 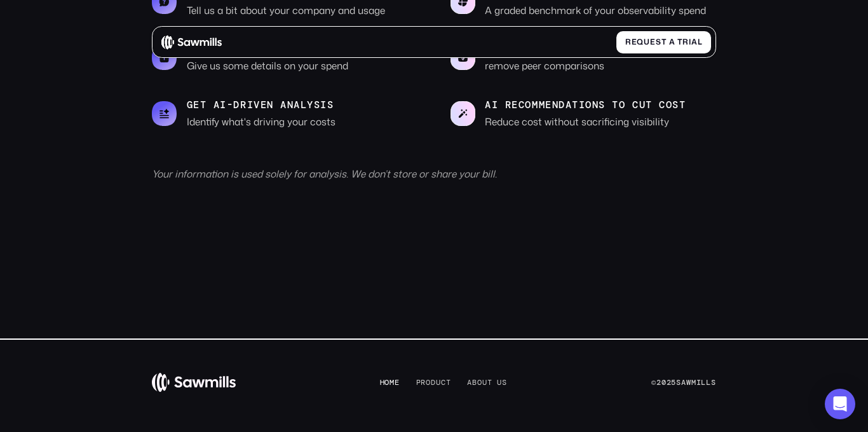 What do you see at coordinates (664, 42) in the screenshot?
I see `a: Requestatrial` at bounding box center [664, 42].